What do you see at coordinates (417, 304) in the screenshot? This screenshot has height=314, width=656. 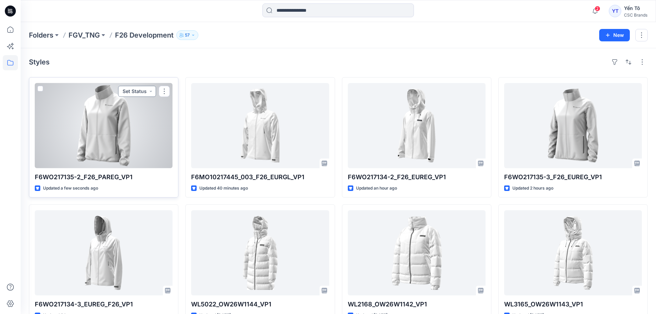 I see `p: WL2168_OW26W1142_VP1` at bounding box center [417, 304].